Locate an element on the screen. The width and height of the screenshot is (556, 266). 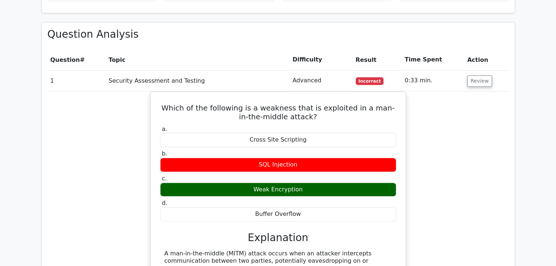
td: 1 is located at coordinates (77, 80).